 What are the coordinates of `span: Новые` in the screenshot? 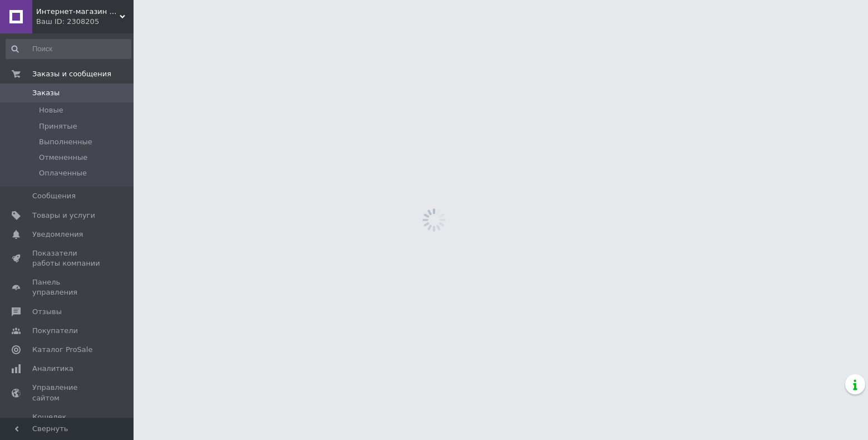 It's located at (51, 111).